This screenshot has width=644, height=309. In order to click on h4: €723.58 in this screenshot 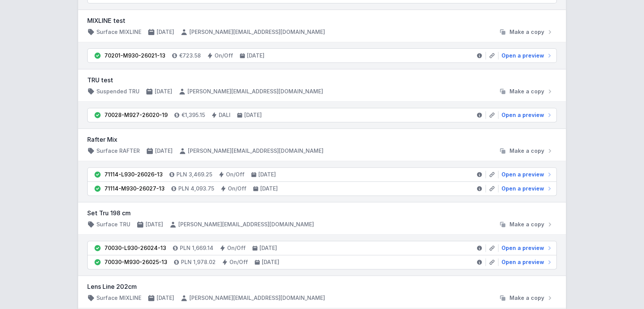, I will do `click(190, 55)`.